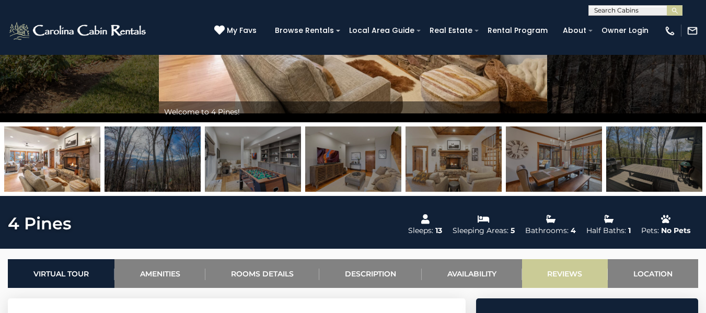 Image resolution: width=706 pixels, height=313 pixels. Describe the element at coordinates (353, 159) in the screenshot. I see `img: 165405942` at that location.